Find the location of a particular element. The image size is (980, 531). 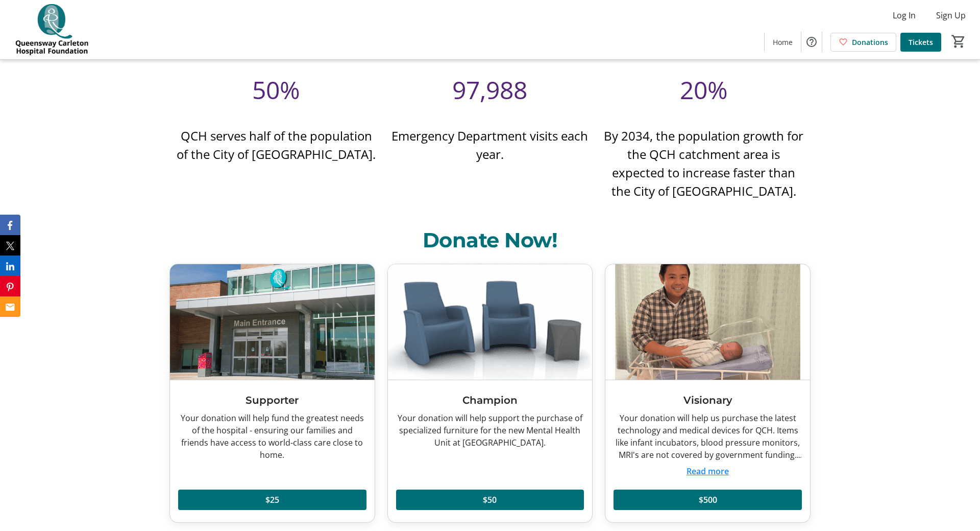

a: Tickets is located at coordinates (921, 42).